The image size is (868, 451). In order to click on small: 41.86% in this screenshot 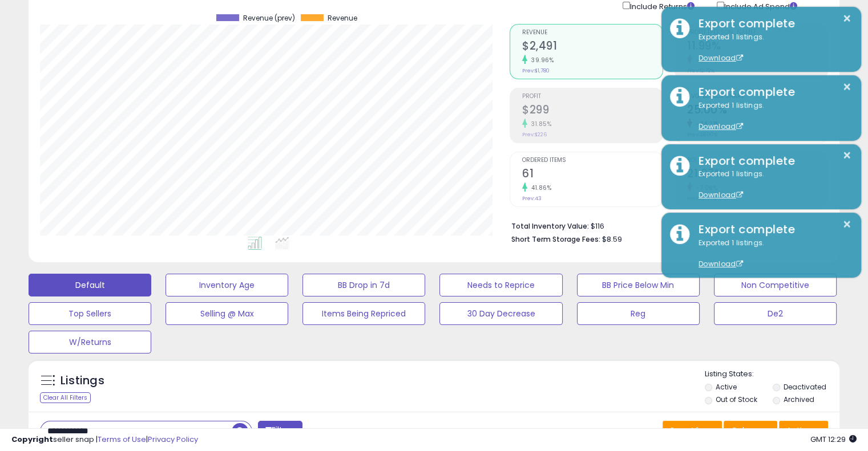, I will do `click(539, 187)`.